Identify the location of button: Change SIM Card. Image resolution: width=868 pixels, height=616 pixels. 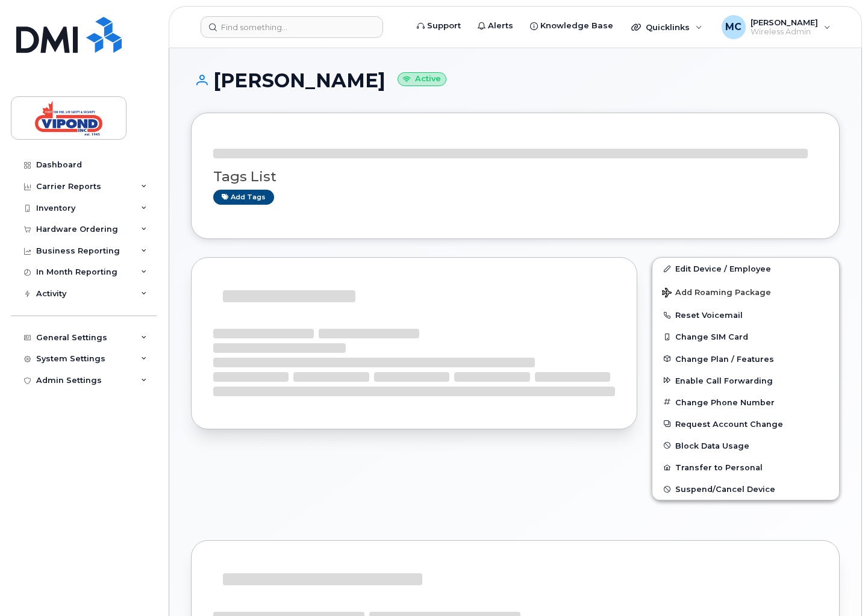
(746, 336).